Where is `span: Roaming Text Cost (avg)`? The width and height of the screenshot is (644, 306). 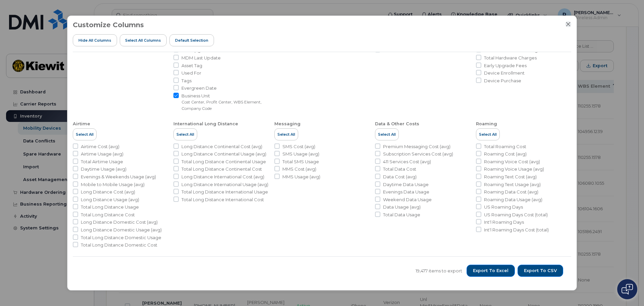
span: Roaming Text Cost (avg) is located at coordinates (510, 177).